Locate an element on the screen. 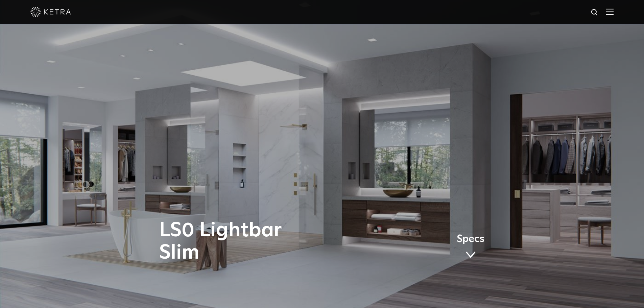 This screenshot has height=308, width=644. a: Specs is located at coordinates (471, 248).